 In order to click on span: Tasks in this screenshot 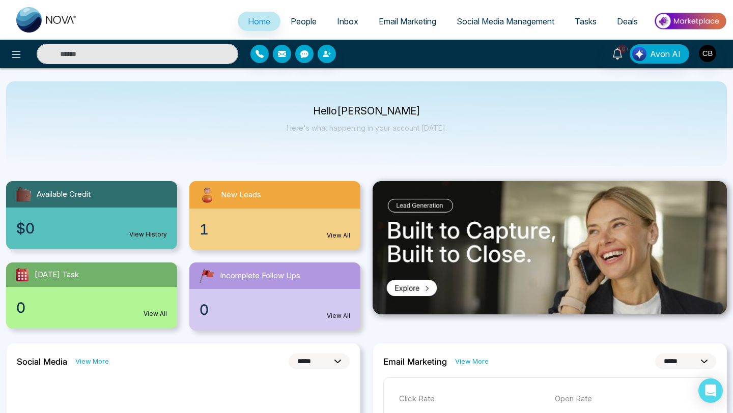, I will do `click(585, 21)`.